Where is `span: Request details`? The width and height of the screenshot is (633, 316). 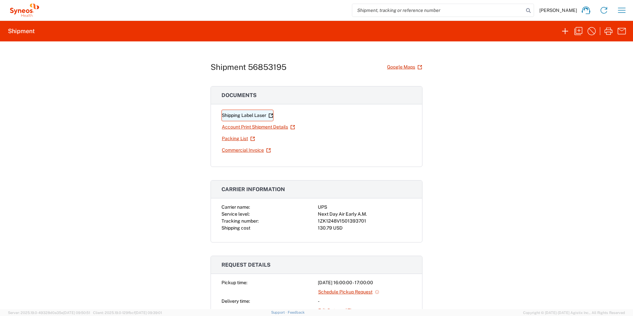
span: Request details is located at coordinates (246, 265).